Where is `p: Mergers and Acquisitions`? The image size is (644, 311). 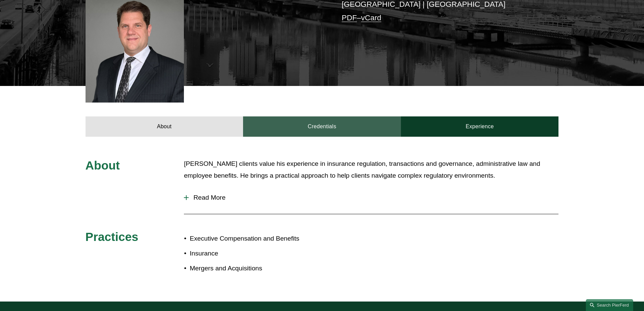
p: Mergers and Acquisitions is located at coordinates (255, 268).